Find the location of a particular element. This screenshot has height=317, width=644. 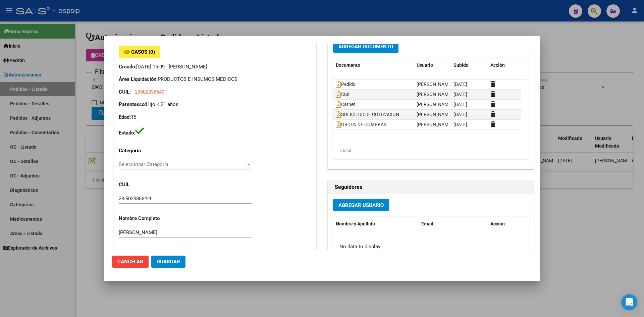

p: Hijo < 21 años is located at coordinates (215, 104).